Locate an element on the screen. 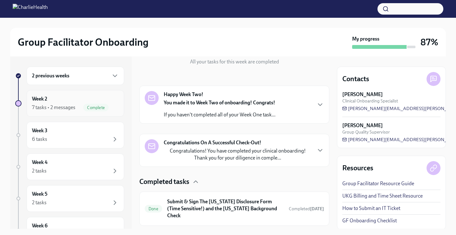 The width and height of the screenshot is (456, 235). div: 7 tasks • 2 messages is located at coordinates (54, 107).